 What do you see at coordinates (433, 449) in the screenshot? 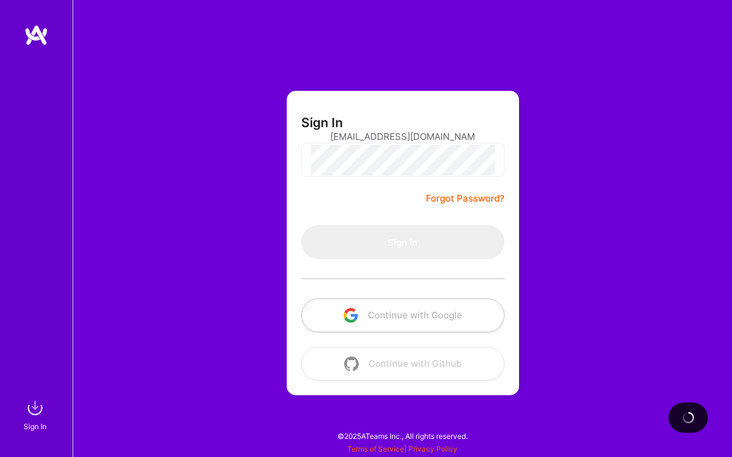
I see `a: Privacy Policy` at bounding box center [433, 449].